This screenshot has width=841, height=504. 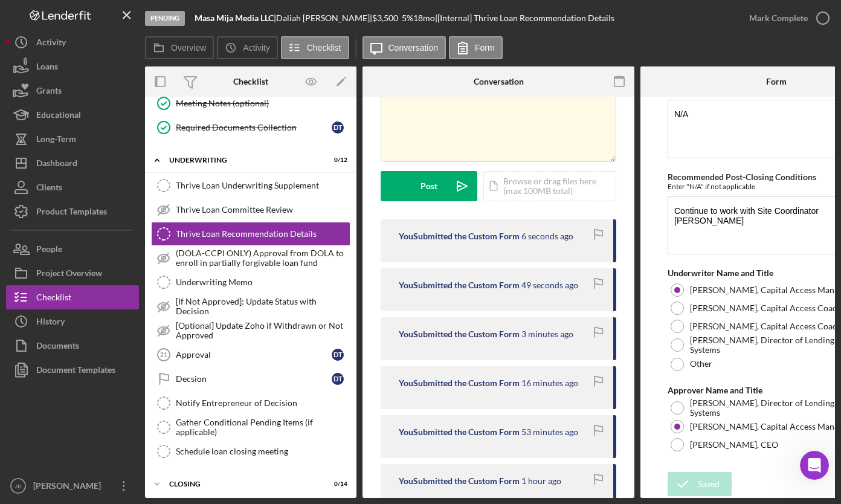 What do you see at coordinates (34, 32) in the screenshot?
I see `img: logo` at bounding box center [34, 32].